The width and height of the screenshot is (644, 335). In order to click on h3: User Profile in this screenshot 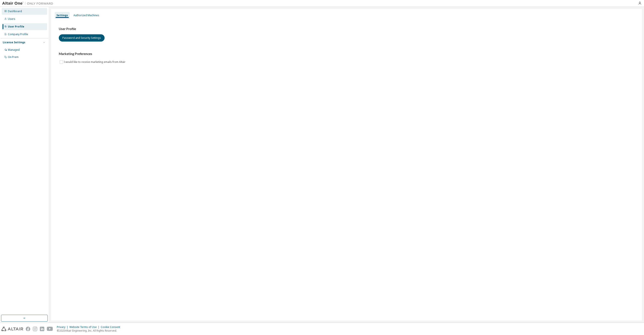, I will do `click(346, 29)`.